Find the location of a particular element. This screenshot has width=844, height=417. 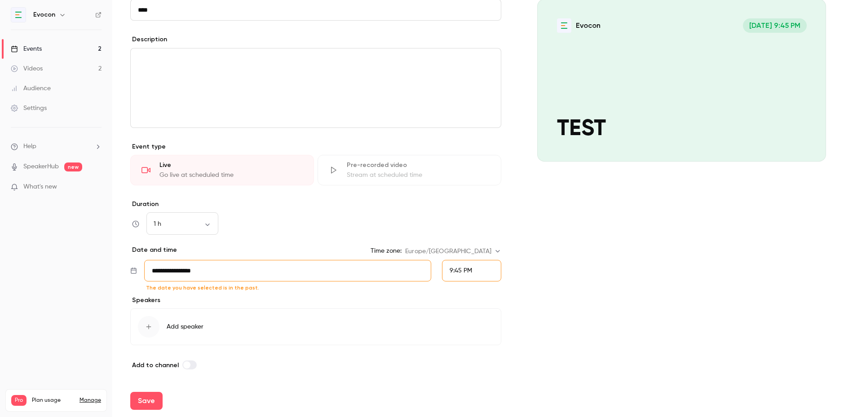

a: SpeakerHub is located at coordinates (41, 167).